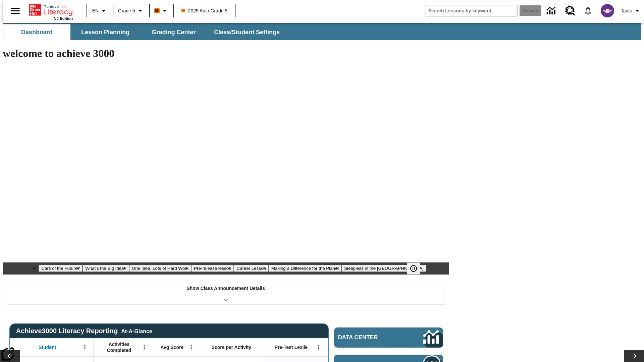 The height and width of the screenshot is (362, 644). Describe the element at coordinates (607, 11) in the screenshot. I see `img: avatar image` at that location.